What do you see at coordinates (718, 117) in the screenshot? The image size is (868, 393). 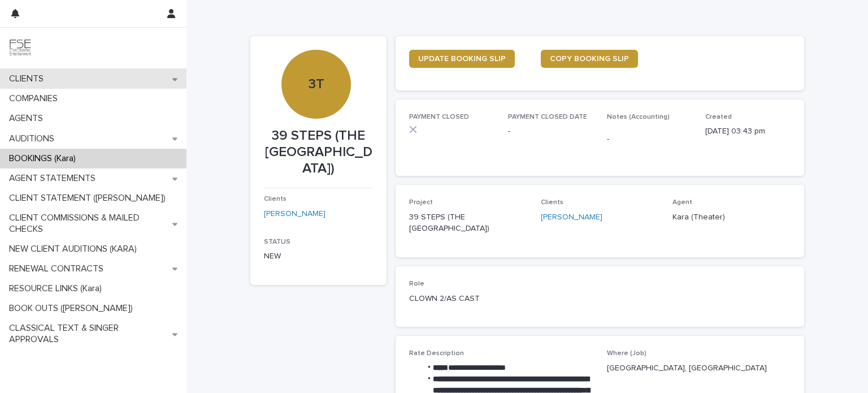 I see `span: Created` at bounding box center [718, 117].